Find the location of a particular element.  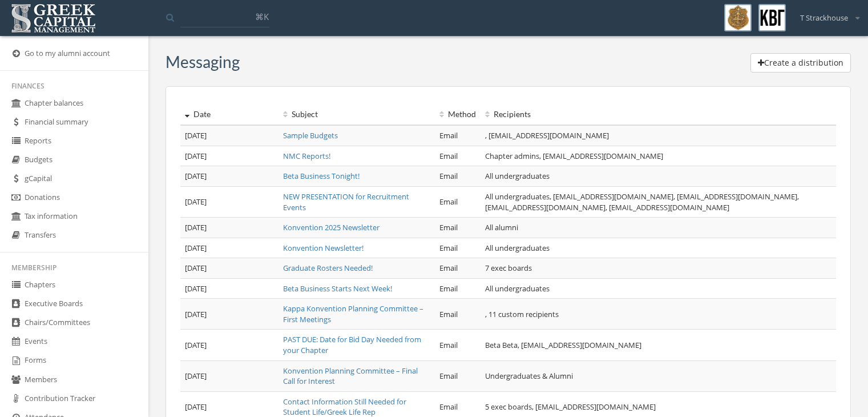

th: Date is located at coordinates (229, 114).